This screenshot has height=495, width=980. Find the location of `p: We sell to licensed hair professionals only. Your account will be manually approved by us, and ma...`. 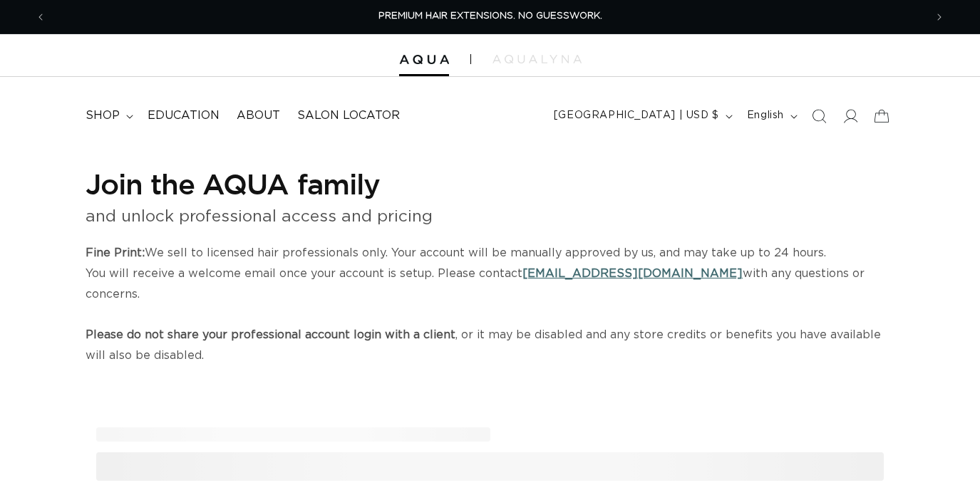

p: We sell to licensed hair professionals only. Your account will be manually approved by us, and ma... is located at coordinates (490, 304).